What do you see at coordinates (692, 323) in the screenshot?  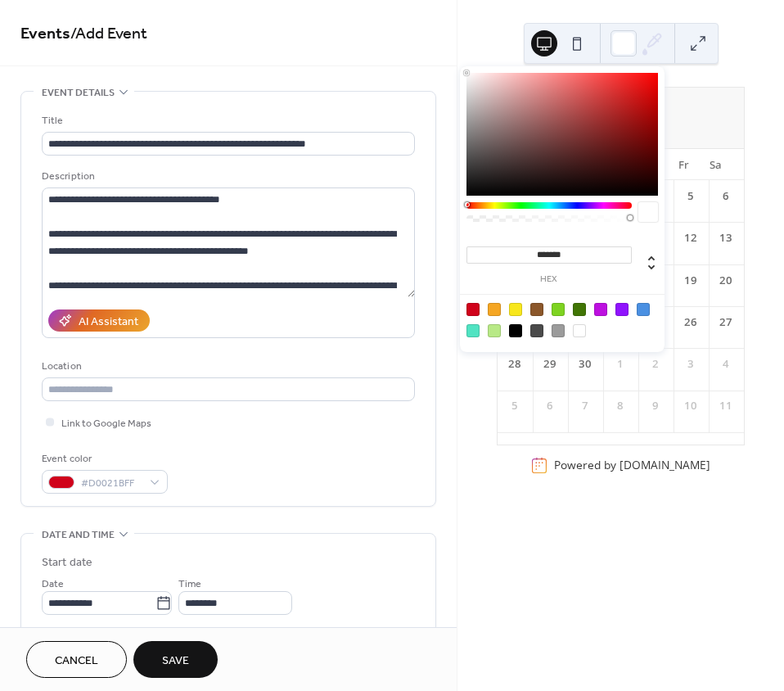 I see `div: 26` at bounding box center [692, 323].